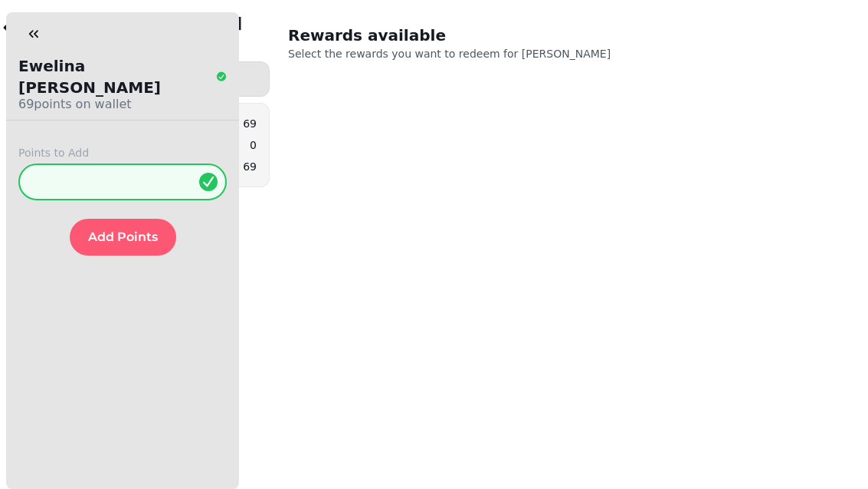 The width and height of the screenshot is (868, 489). Describe the element at coordinates (122, 104) in the screenshot. I see `p: 69 points on wallet` at that location.